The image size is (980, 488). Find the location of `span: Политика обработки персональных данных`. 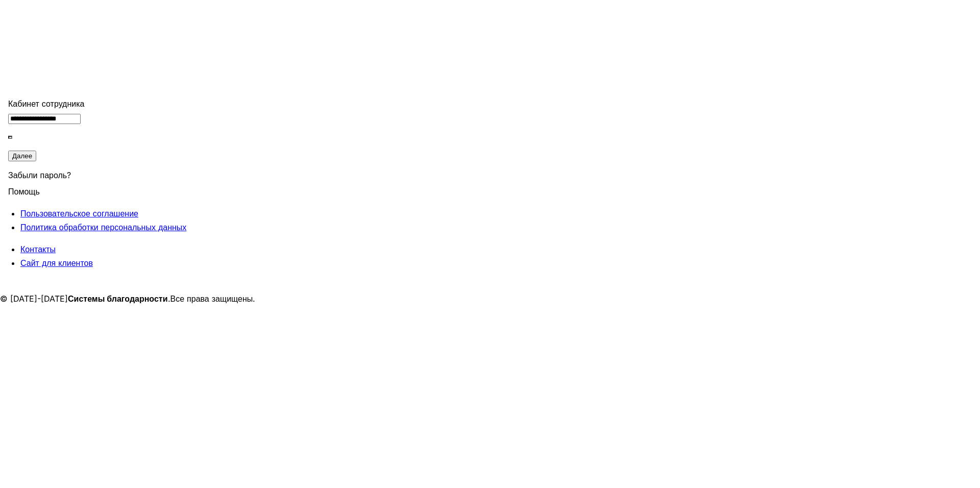

span: Политика обработки персональных данных is located at coordinates (103, 227).